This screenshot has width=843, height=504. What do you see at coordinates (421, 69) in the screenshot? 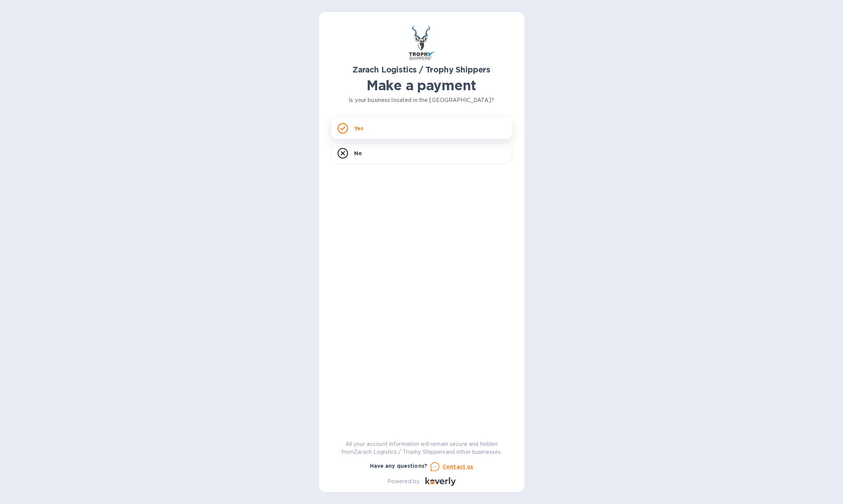
I see `b: Zarach Logistics / Trophy Shippers` at bounding box center [421, 69].